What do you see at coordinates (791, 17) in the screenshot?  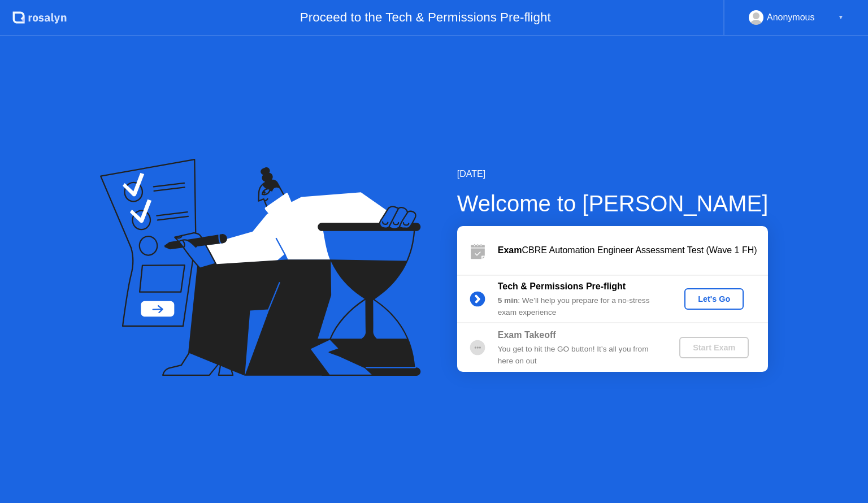 I see `div: Anonymous` at bounding box center [791, 17].